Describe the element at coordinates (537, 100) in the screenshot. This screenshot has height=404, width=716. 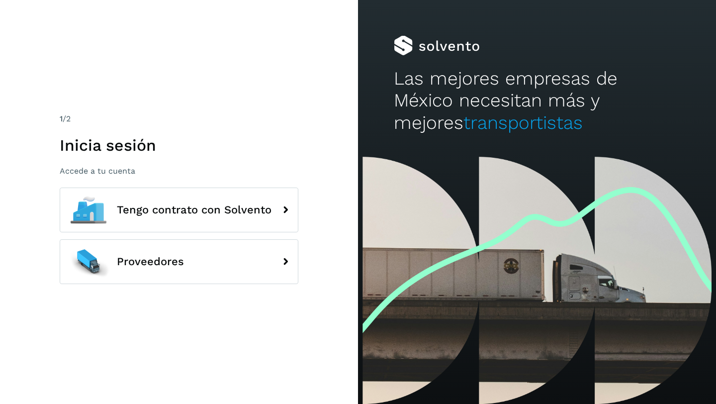
I see `h2: Las mejores empresas de México necesitan más y mejores` at that location.